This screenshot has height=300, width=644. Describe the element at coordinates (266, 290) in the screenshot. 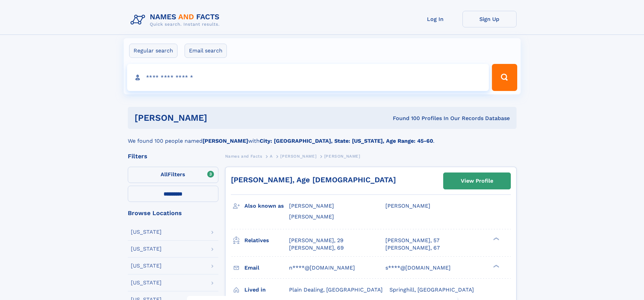

I see `h3: Lived in` at that location.